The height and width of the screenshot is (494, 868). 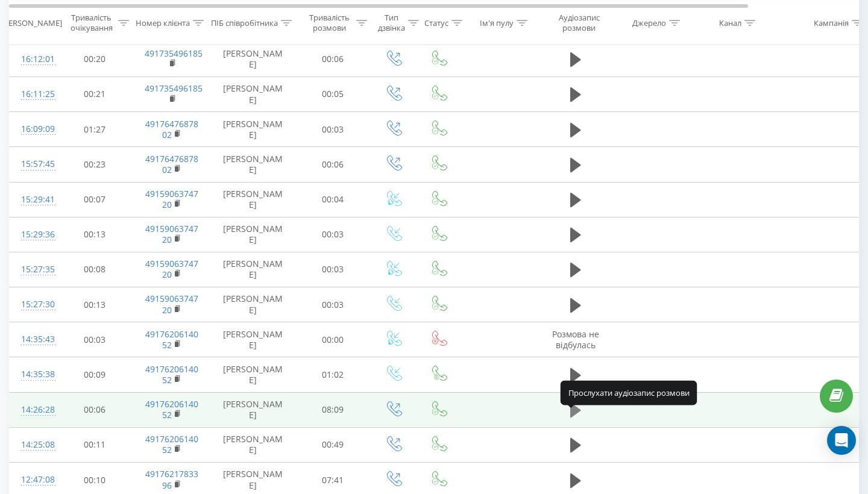 What do you see at coordinates (33, 129) in the screenshot?
I see `div: 16:09:09` at bounding box center [33, 129].